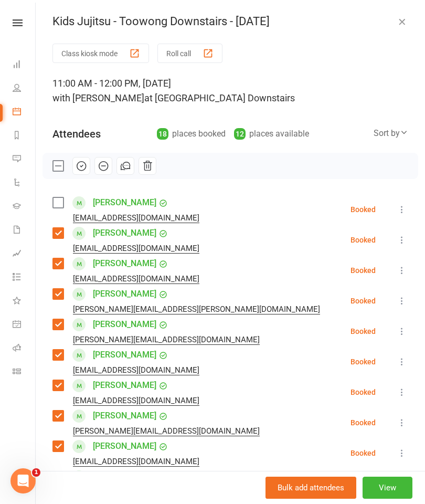 The width and height of the screenshot is (425, 504). I want to click on button: View, so click(387, 488).